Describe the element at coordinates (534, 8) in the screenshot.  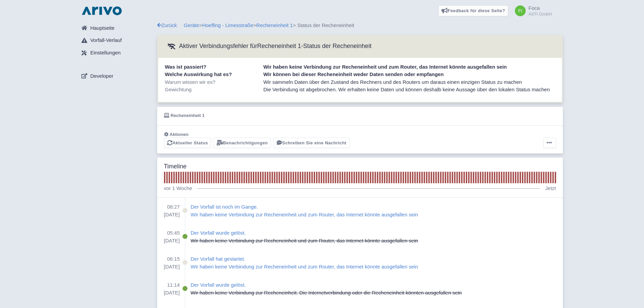
I see `span: Foca` at that location.